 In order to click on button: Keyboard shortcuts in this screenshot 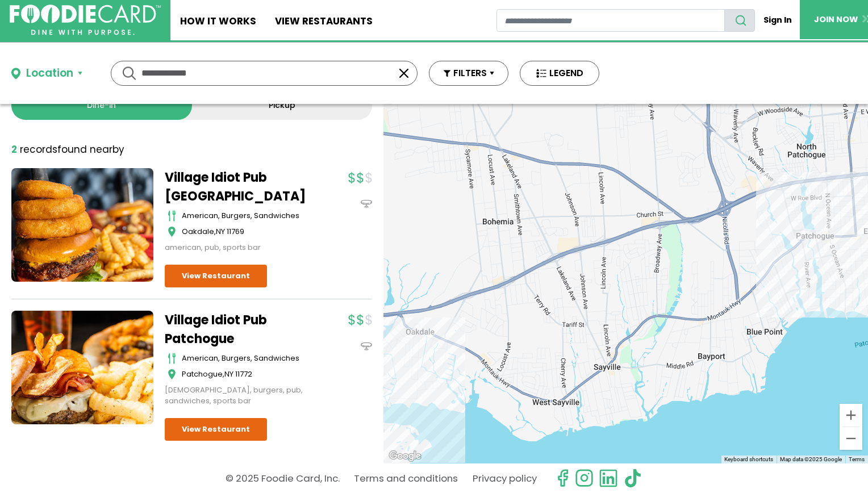, I will do `click(748, 460)`.